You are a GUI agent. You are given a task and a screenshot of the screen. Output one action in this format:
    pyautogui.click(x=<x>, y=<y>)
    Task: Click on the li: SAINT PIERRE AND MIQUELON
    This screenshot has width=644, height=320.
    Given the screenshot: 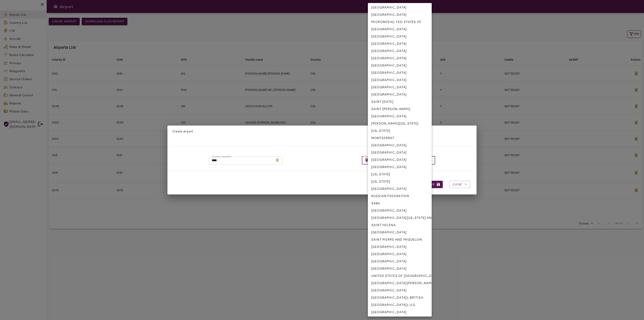 What is the action you would take?
    pyautogui.click(x=400, y=239)
    